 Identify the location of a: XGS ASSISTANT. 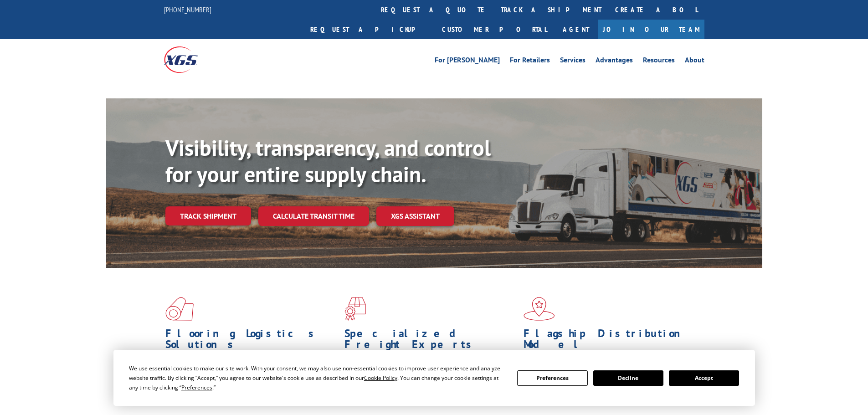
(415, 216).